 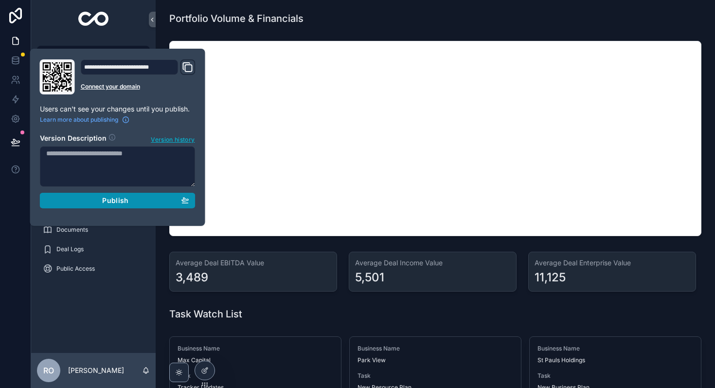 I want to click on span: Version history, so click(x=173, y=139).